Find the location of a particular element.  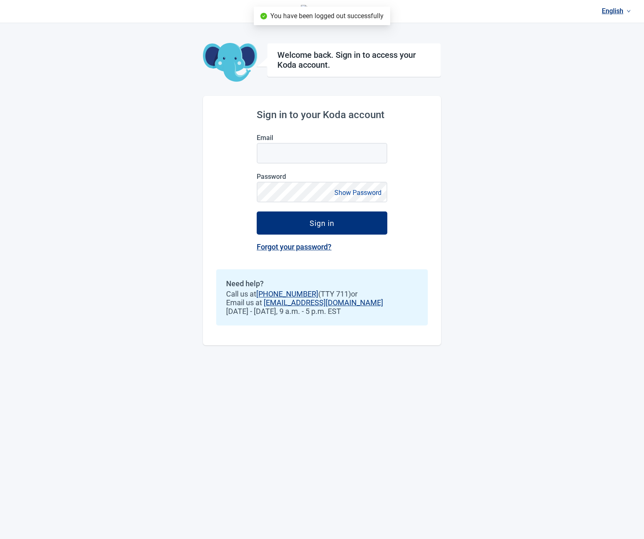

h2: Need help? is located at coordinates (322, 283).